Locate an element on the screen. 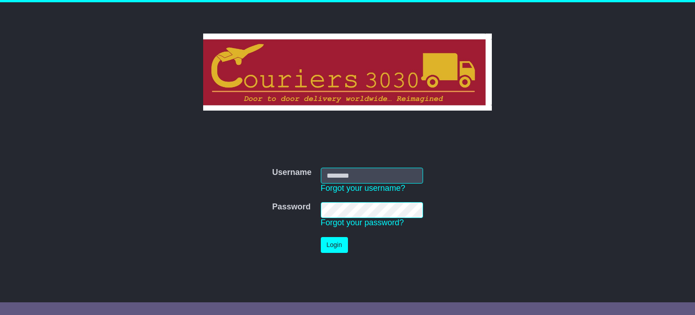 This screenshot has height=315, width=695. a: Forgot your username? is located at coordinates (363, 188).